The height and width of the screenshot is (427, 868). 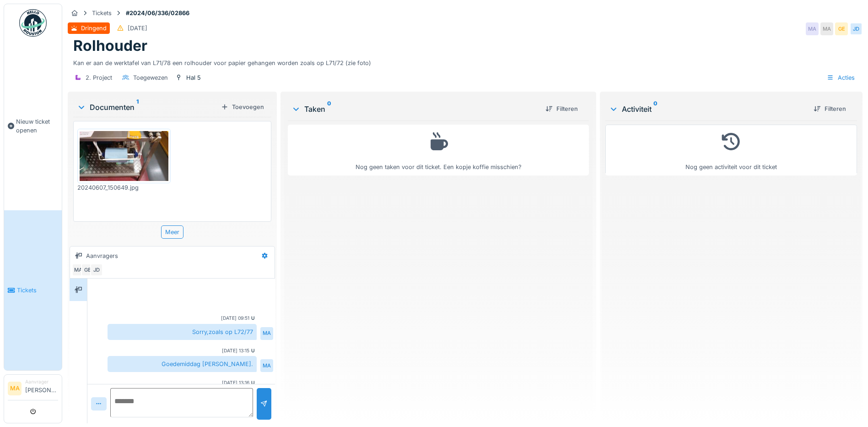 What do you see at coordinates (841, 77) in the screenshot?
I see `div: Acties` at bounding box center [841, 77].